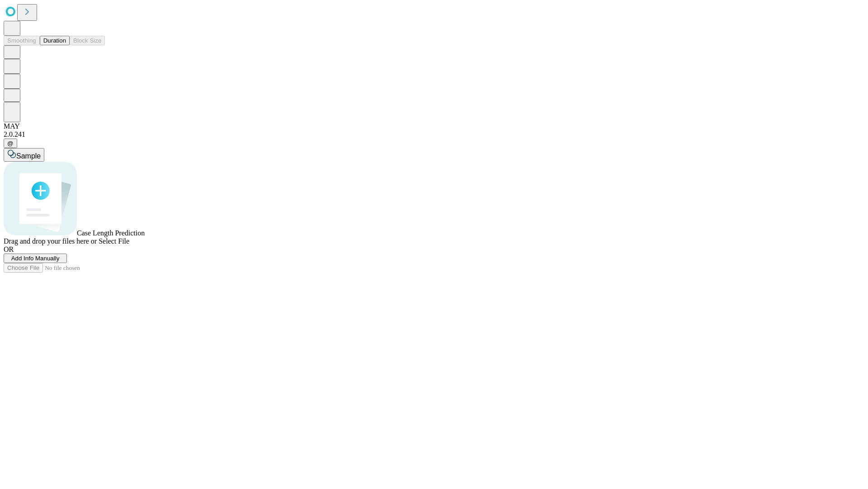 The width and height of the screenshot is (868, 489). I want to click on button: Block Size, so click(87, 40).